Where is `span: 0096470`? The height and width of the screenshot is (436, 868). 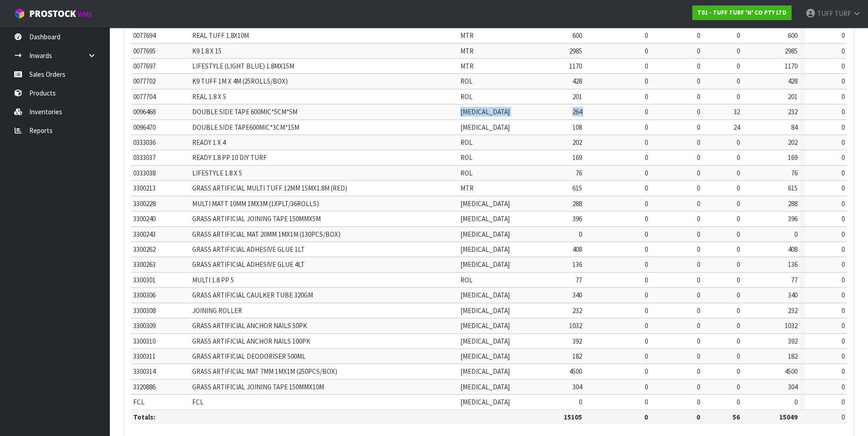 span: 0096470 is located at coordinates (144, 127).